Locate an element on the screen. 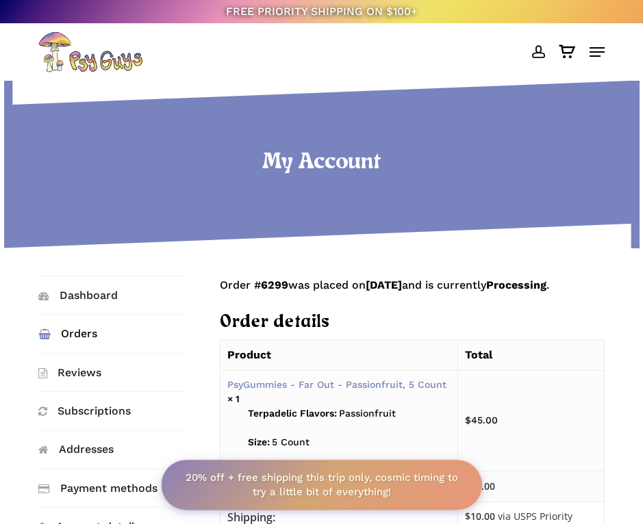 The width and height of the screenshot is (643, 524). mark: 6299 is located at coordinates (275, 285).